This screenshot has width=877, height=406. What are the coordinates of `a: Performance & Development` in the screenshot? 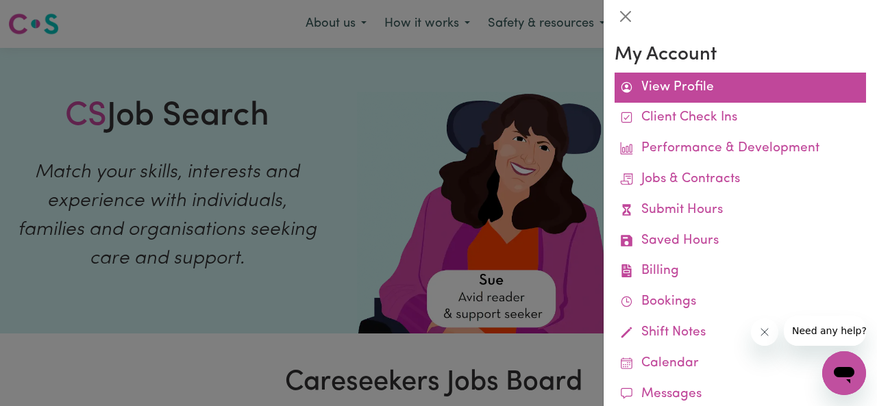 It's located at (740, 149).